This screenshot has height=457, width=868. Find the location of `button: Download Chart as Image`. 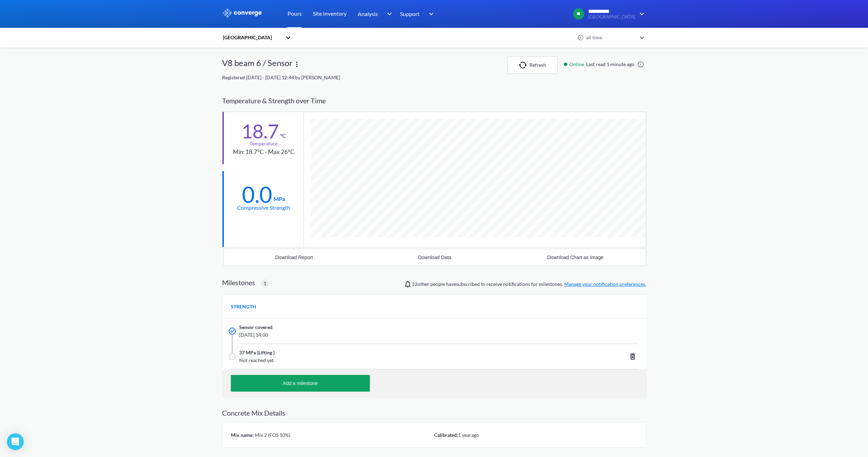

button: Download Chart as Image is located at coordinates (575, 258).